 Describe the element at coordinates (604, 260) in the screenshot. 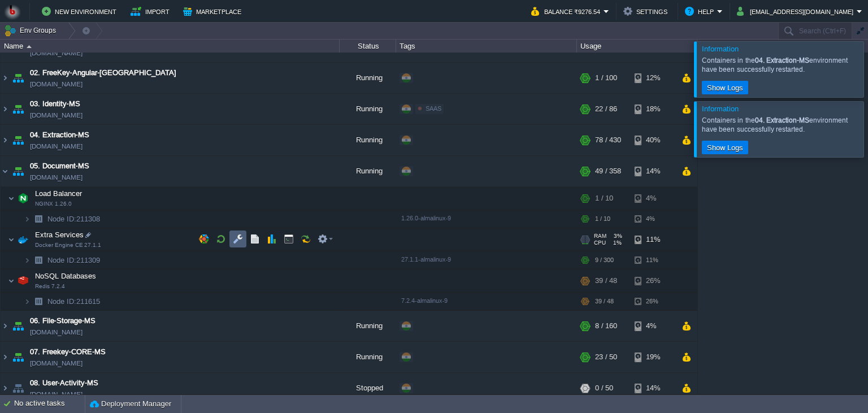

I see `div: 9 / 300` at that location.